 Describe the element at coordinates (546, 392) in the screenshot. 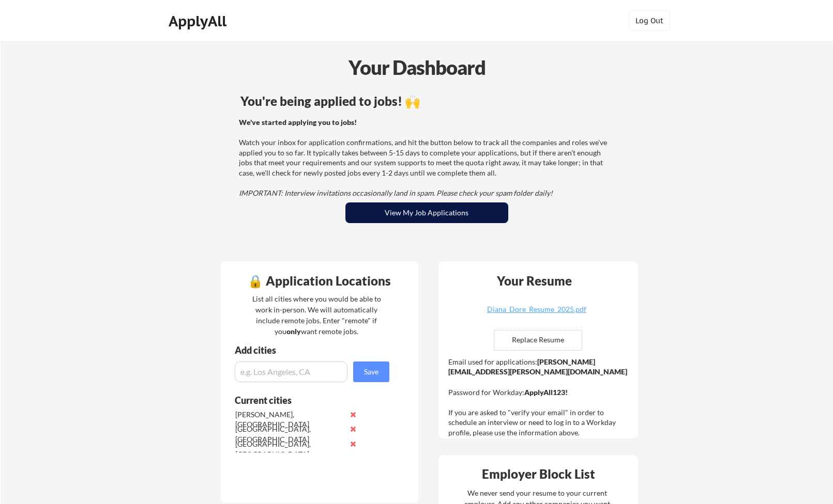

I see `strong: ApplyAll123!` at that location.